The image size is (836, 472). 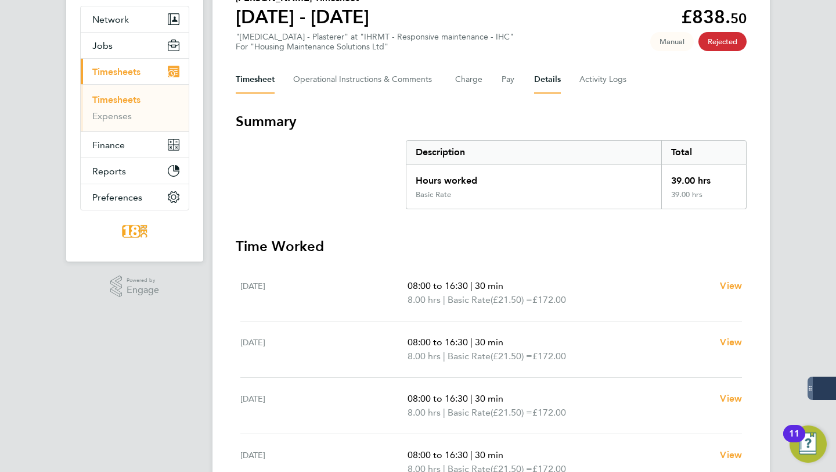 What do you see at coordinates (509, 80) in the screenshot?
I see `button: Pay` at bounding box center [509, 80].